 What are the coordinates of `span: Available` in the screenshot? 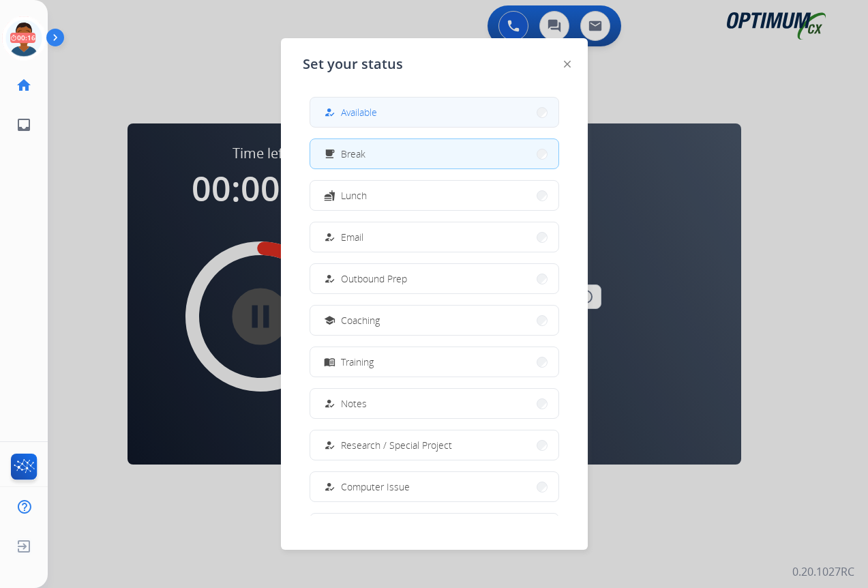 It's located at (359, 112).